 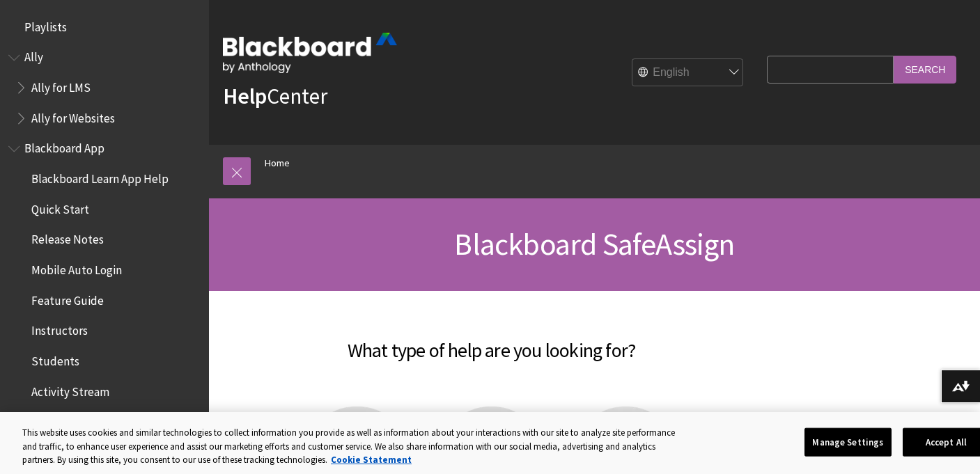 I want to click on span: Release Notes, so click(x=68, y=238).